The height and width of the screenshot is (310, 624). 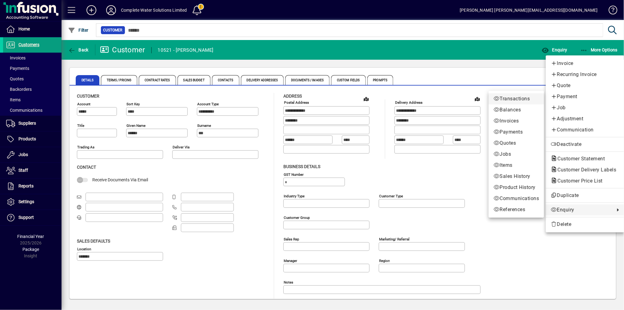 What do you see at coordinates (585, 195) in the screenshot?
I see `span: Duplicate` at bounding box center [585, 195].